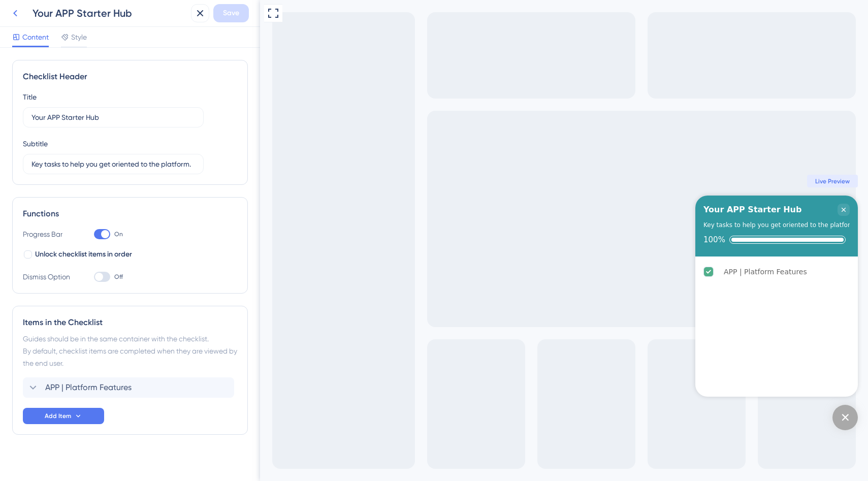 The image size is (868, 481). What do you see at coordinates (231, 14) in the screenshot?
I see `button: Save` at bounding box center [231, 14].